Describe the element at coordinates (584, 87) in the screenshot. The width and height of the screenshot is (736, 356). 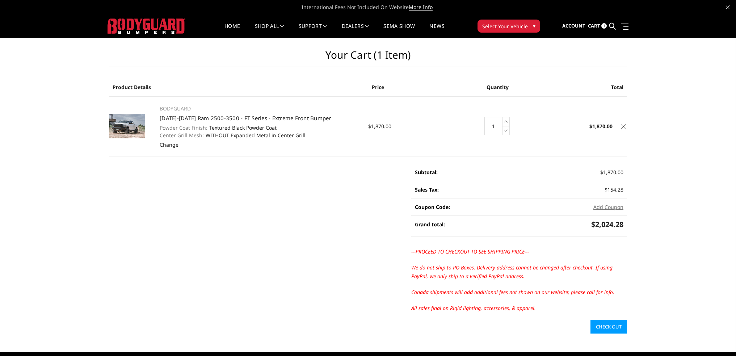
I see `th: Total` at that location.